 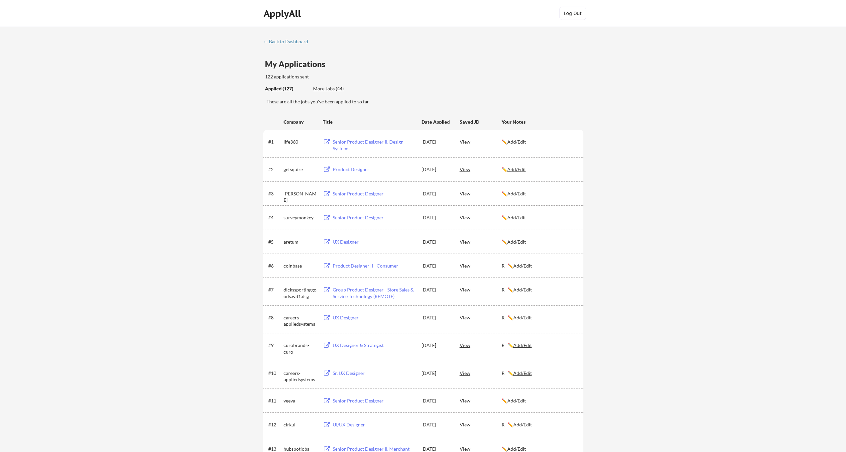 I want to click on div: #3, so click(x=275, y=194).